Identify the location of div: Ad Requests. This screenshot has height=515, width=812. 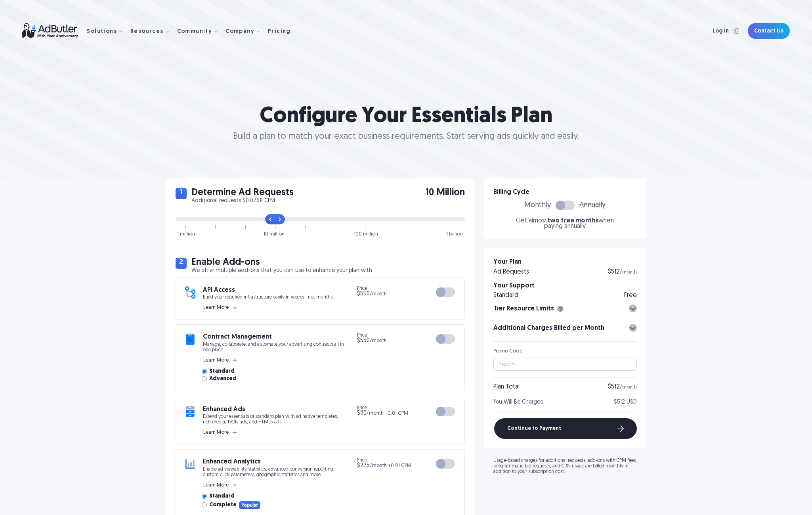
(511, 272).